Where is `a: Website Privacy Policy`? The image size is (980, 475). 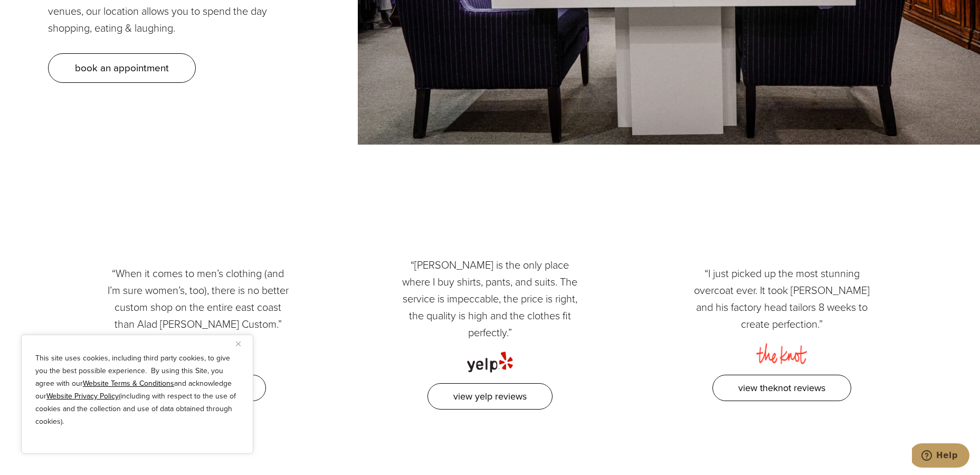
a: Website Privacy Policy is located at coordinates (83, 396).